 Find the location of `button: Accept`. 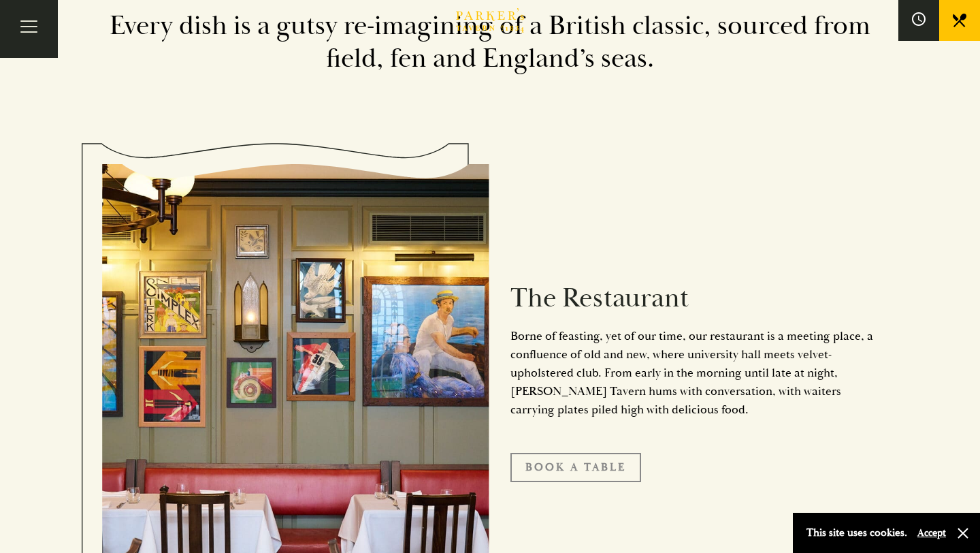

button: Accept is located at coordinates (931, 532).